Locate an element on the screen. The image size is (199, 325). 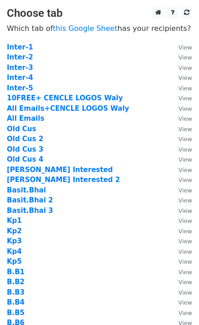
strong: Basit.Bhai 3 is located at coordinates (30, 211).